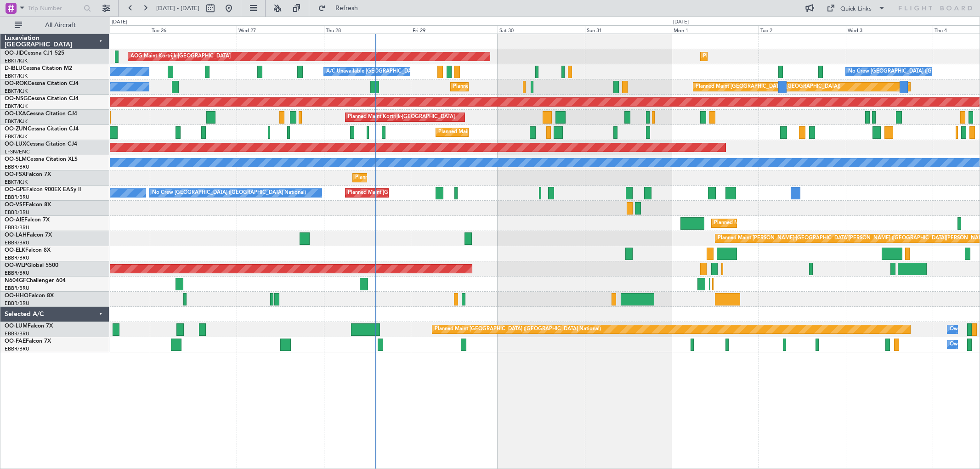  I want to click on div: Wed 3, so click(889, 29).